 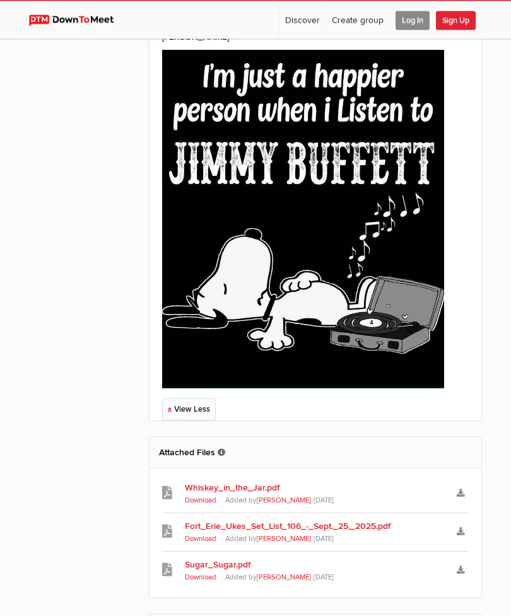 What do you see at coordinates (357, 20) in the screenshot?
I see `a: Create group` at bounding box center [357, 20].